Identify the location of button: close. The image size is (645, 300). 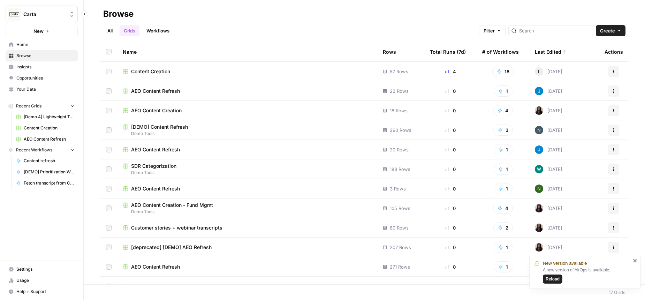
(635, 260).